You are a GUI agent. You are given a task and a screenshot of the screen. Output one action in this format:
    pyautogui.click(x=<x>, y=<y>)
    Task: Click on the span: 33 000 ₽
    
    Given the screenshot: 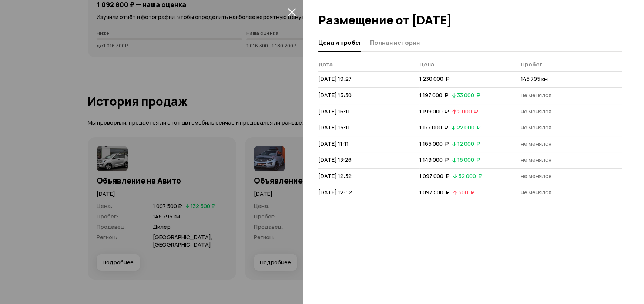 What is the action you would take?
    pyautogui.click(x=469, y=95)
    